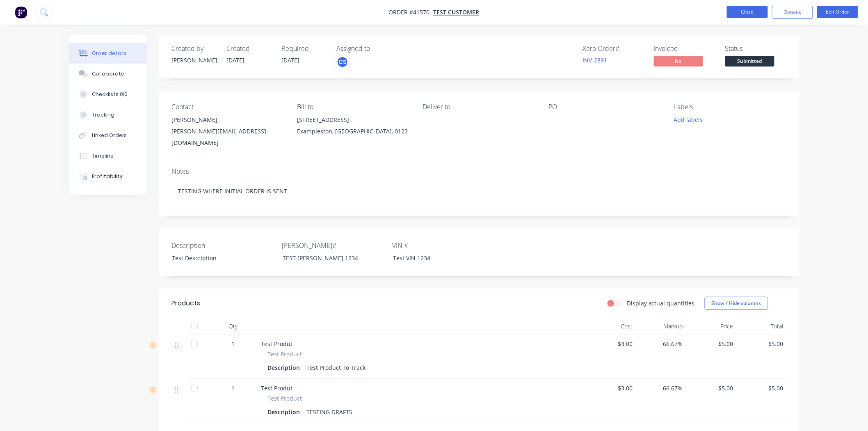  What do you see at coordinates (750, 62) in the screenshot?
I see `button: Submitted` at bounding box center [750, 62].